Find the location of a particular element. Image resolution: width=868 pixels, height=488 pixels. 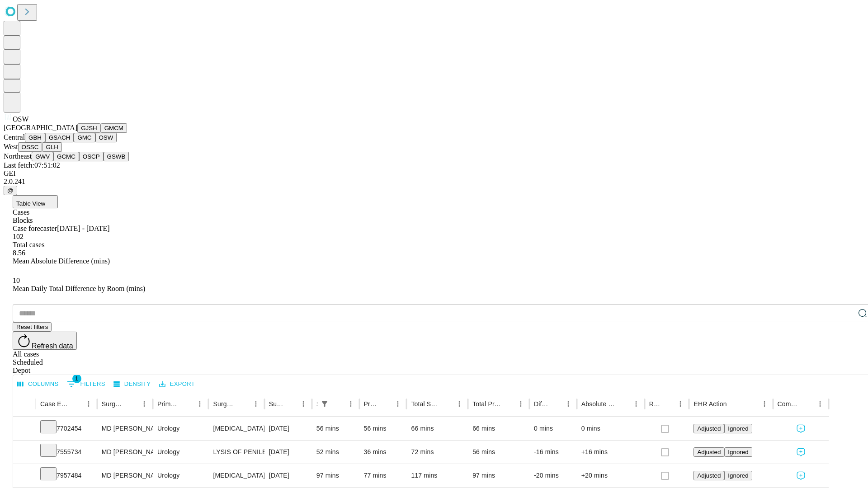

div: -20 mins is located at coordinates (553, 475).